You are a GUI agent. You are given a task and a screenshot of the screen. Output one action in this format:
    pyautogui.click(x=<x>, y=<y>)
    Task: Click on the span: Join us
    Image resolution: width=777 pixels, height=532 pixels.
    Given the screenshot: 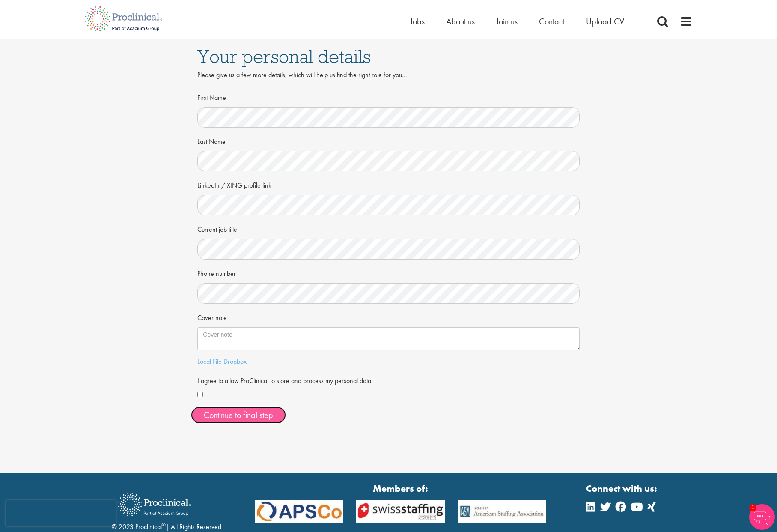 What is the action you would take?
    pyautogui.click(x=507, y=21)
    